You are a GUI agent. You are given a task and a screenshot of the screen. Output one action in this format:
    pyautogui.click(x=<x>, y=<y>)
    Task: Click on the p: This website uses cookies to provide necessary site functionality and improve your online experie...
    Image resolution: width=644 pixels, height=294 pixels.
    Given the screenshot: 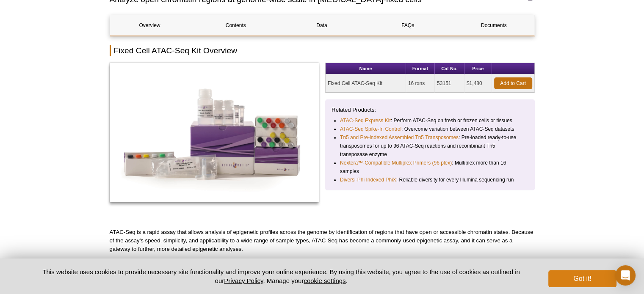 What is the action you would take?
    pyautogui.click(x=281, y=276)
    